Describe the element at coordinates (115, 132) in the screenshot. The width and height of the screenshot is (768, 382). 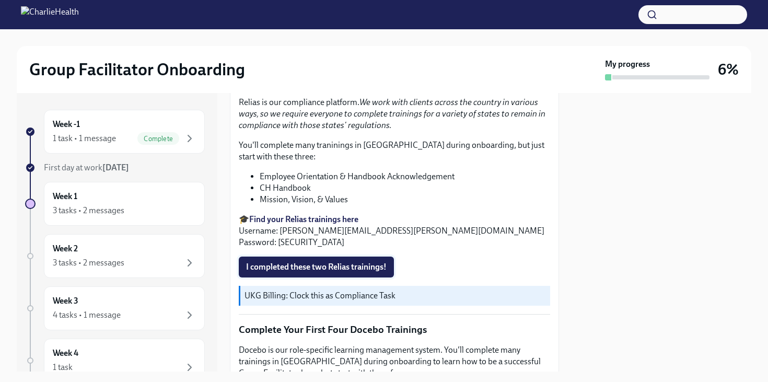
I see `a: Week -11 task • 1 messageComplete` at that location.